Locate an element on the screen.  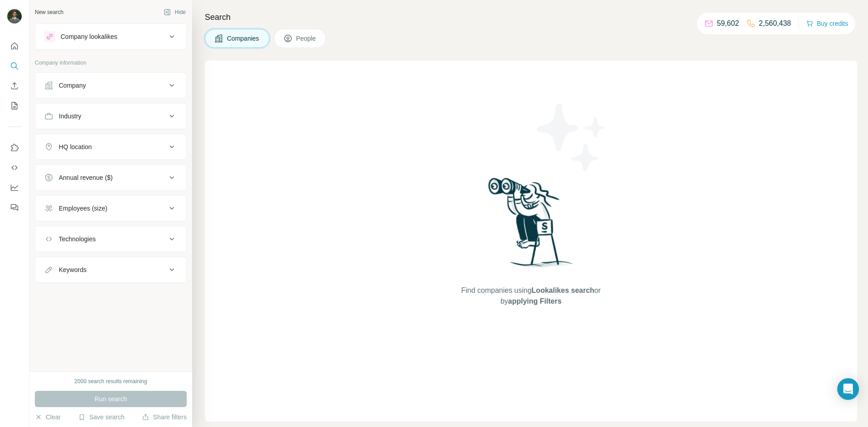
button: Search is located at coordinates (14, 66).